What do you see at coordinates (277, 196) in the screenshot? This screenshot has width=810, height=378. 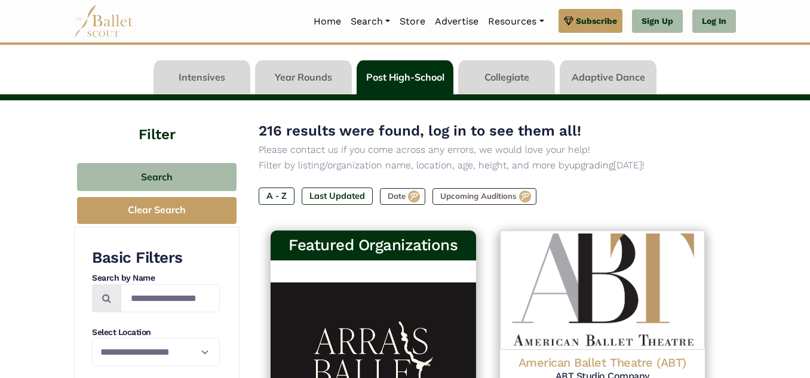 I see `label: A - Z` at bounding box center [277, 196].